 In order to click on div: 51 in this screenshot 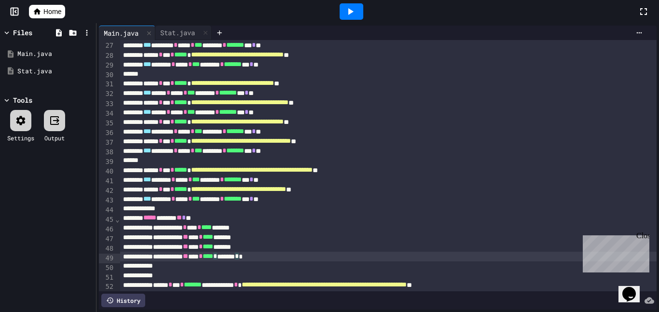, I will do `click(107, 278)`.